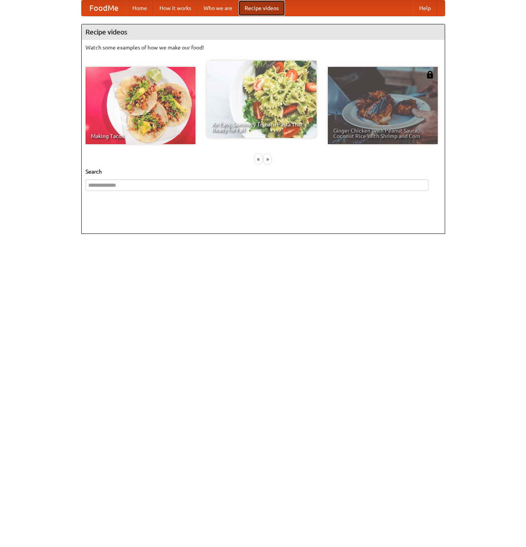  What do you see at coordinates (430, 75) in the screenshot?
I see `img: 483408.png` at bounding box center [430, 75].